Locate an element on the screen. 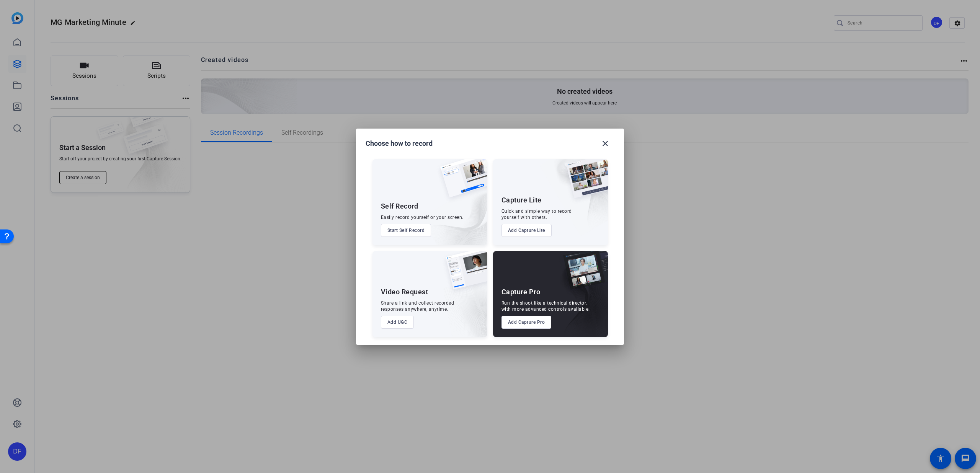 Image resolution: width=980 pixels, height=473 pixels. div: Easily record yourself or your screen. is located at coordinates (423, 217).